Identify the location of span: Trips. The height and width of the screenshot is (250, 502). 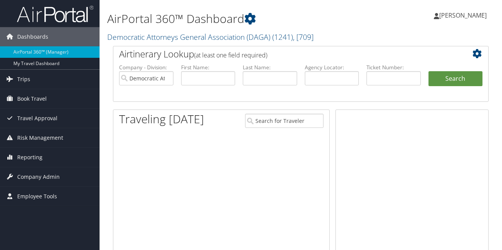
(24, 79).